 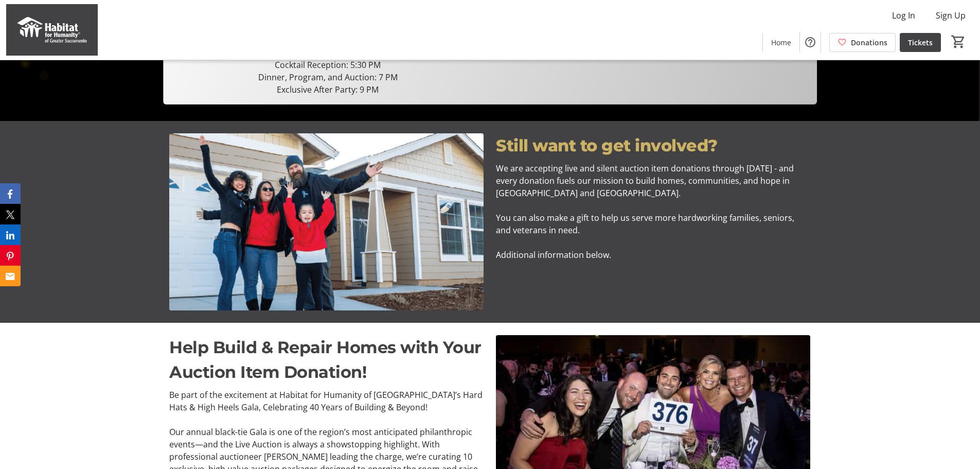 What do you see at coordinates (328, 90) in the screenshot?
I see `p: Exclusive After Party: 9 PM` at bounding box center [328, 90].